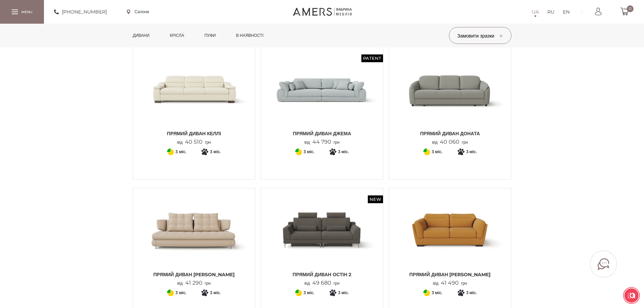 Image resolution: width=644 pixels, height=308 pixels. Describe the element at coordinates (210, 35) in the screenshot. I see `a: Пуфи` at that location.